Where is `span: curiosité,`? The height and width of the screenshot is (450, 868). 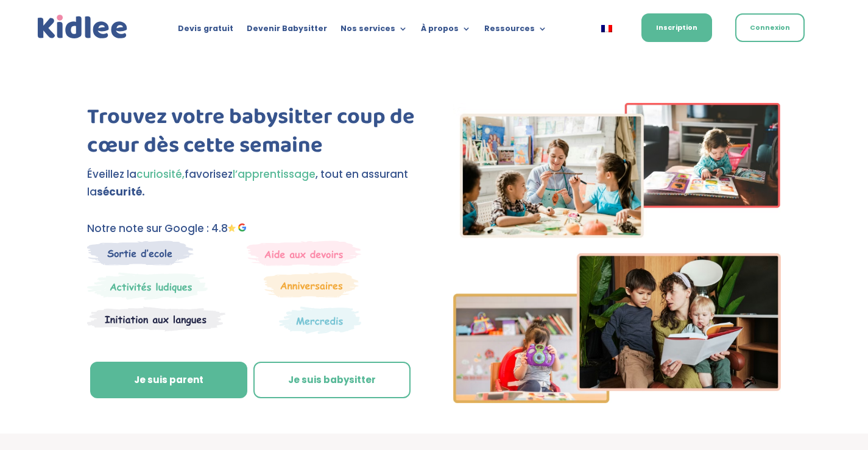
span: curiosité, is located at coordinates (160, 174).